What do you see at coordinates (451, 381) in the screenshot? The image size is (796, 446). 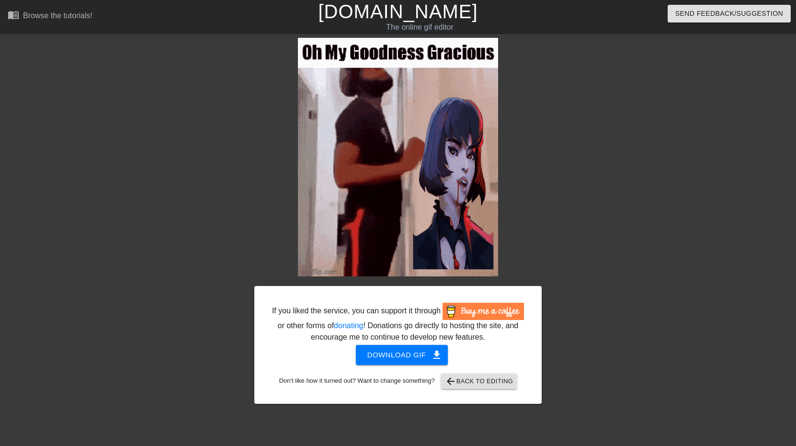 I see `span: arrow_back` at bounding box center [451, 381].